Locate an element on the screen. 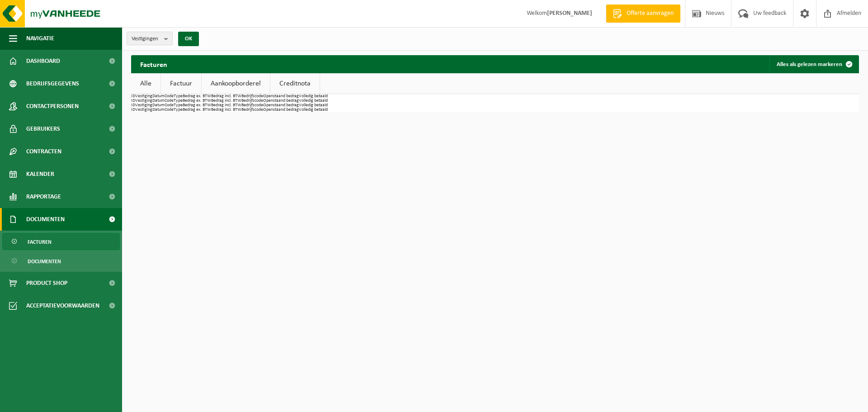 The height and width of the screenshot is (412, 868). span: Vestigingen is located at coordinates (146, 39).